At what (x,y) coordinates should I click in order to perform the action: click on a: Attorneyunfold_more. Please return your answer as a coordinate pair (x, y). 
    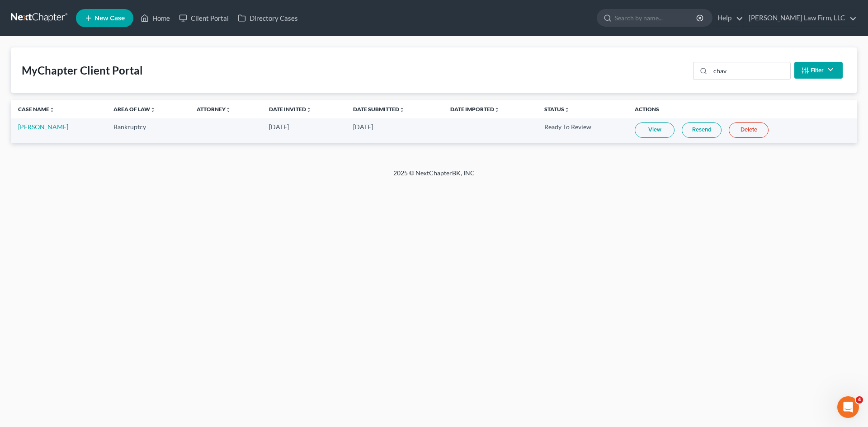
    Looking at the image, I should click on (214, 109).